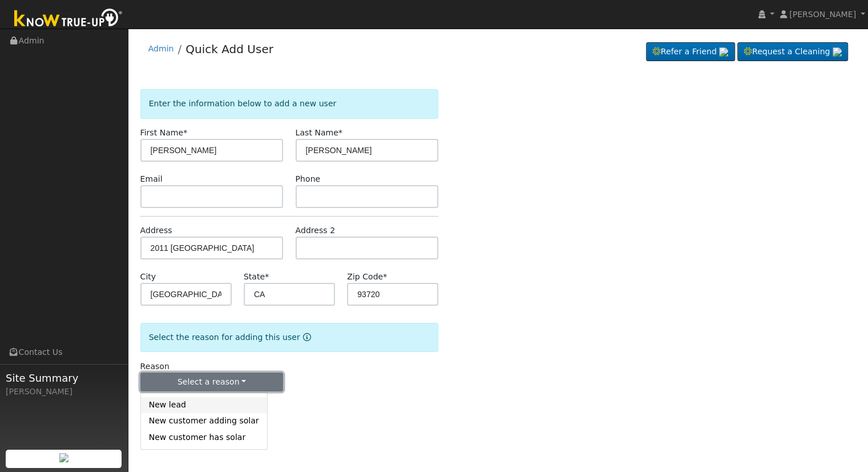  I want to click on a: New customer has solar, so click(204, 437).